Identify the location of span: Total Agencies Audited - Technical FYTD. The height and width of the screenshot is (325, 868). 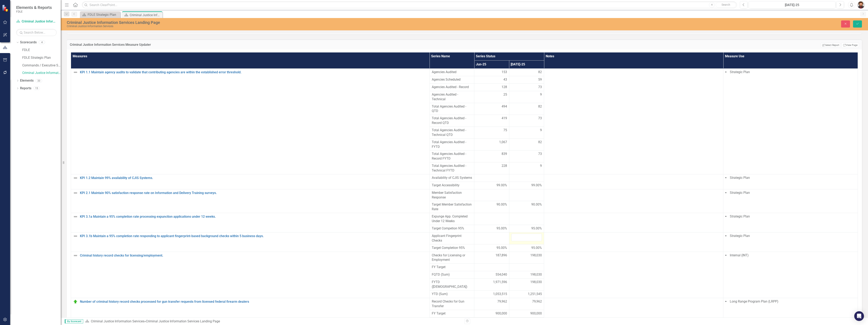
(452, 168).